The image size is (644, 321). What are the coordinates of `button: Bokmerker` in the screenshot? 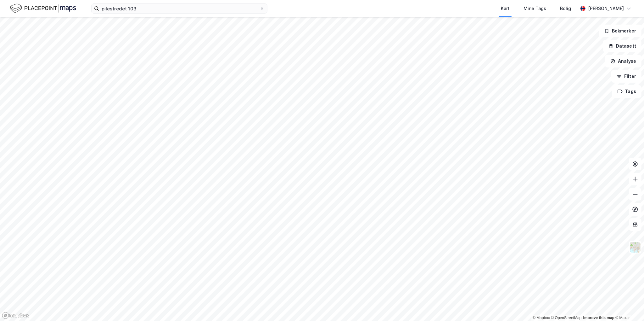 It's located at (620, 31).